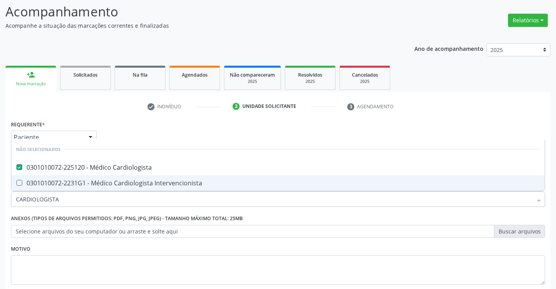  I want to click on div: 2, so click(236, 106).